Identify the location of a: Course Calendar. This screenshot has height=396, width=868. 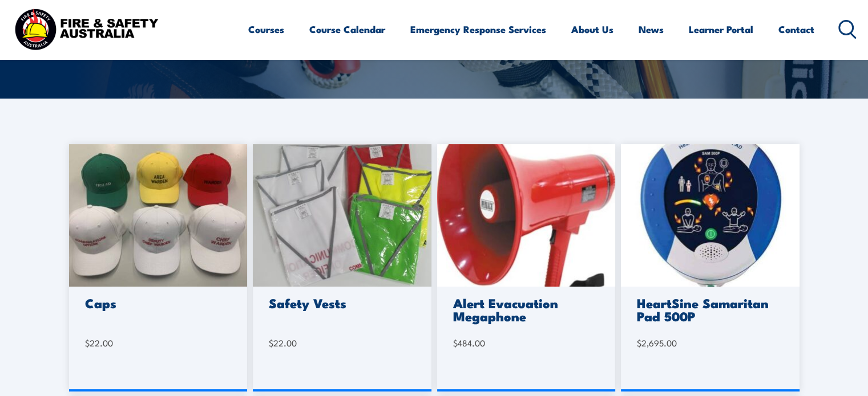
(347, 29).